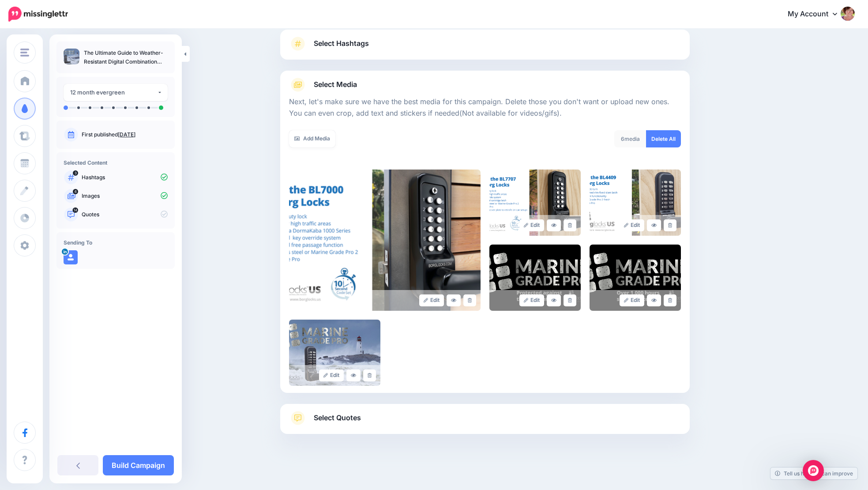  I want to click on img: 5M5UFAEWA80JRGRBKZNOAZ5VX7F4G60M_large.png, so click(535, 278).